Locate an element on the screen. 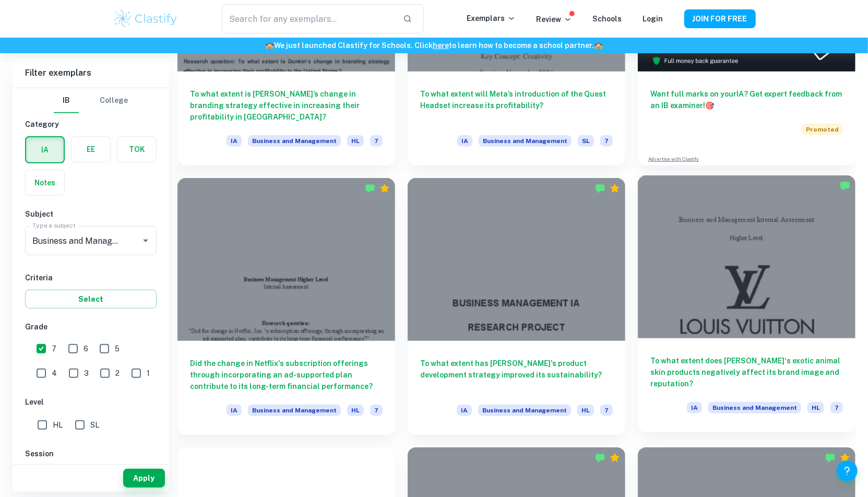 This screenshot has width=868, height=497. img: Clastify logo is located at coordinates (145, 19).